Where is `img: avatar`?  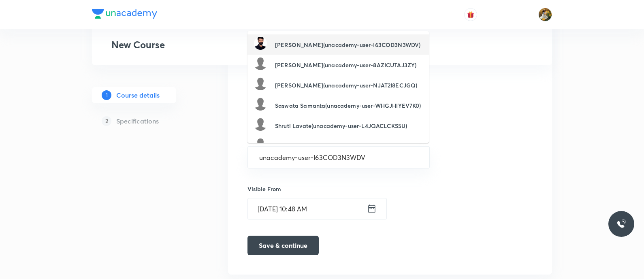 img: avatar is located at coordinates (471, 15).